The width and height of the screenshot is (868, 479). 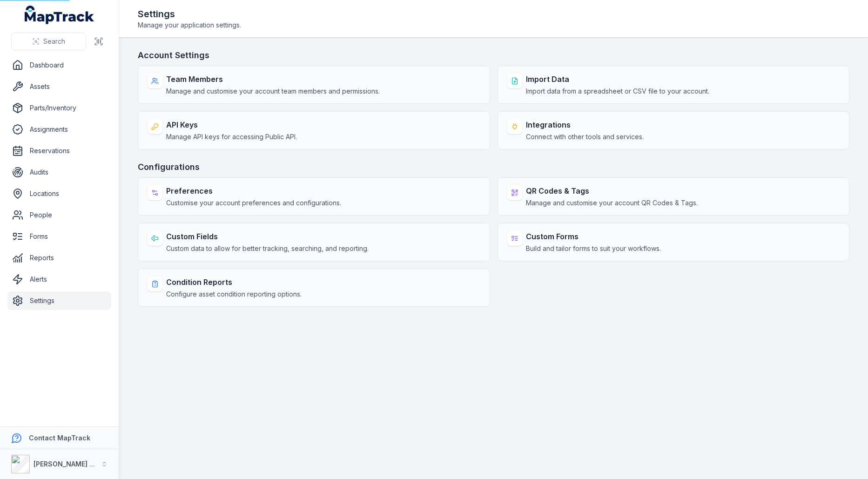 What do you see at coordinates (59, 237) in the screenshot?
I see `a: Forms` at bounding box center [59, 237].